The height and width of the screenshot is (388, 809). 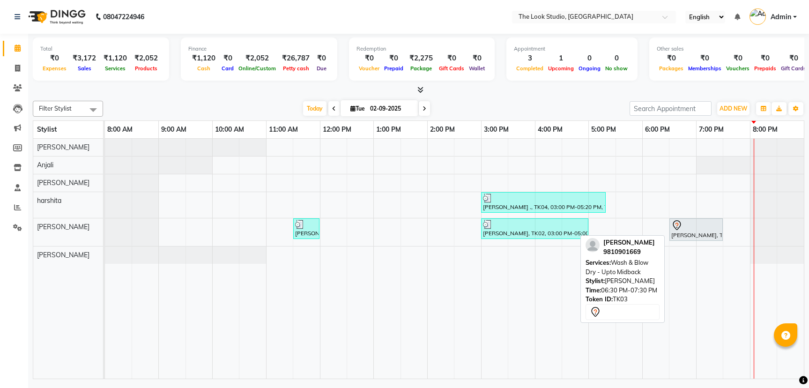 What do you see at coordinates (629, 252) in the screenshot?
I see `div: 9810901669` at bounding box center [629, 252].